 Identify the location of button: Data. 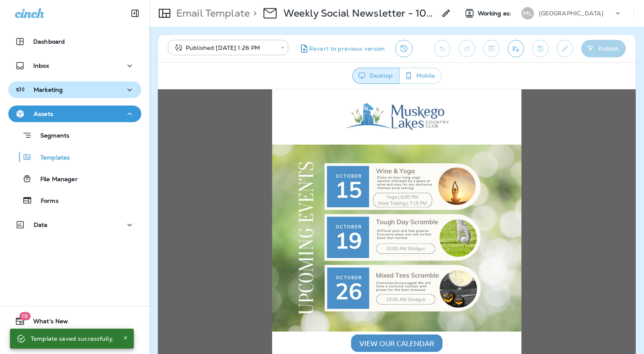
(75, 225).